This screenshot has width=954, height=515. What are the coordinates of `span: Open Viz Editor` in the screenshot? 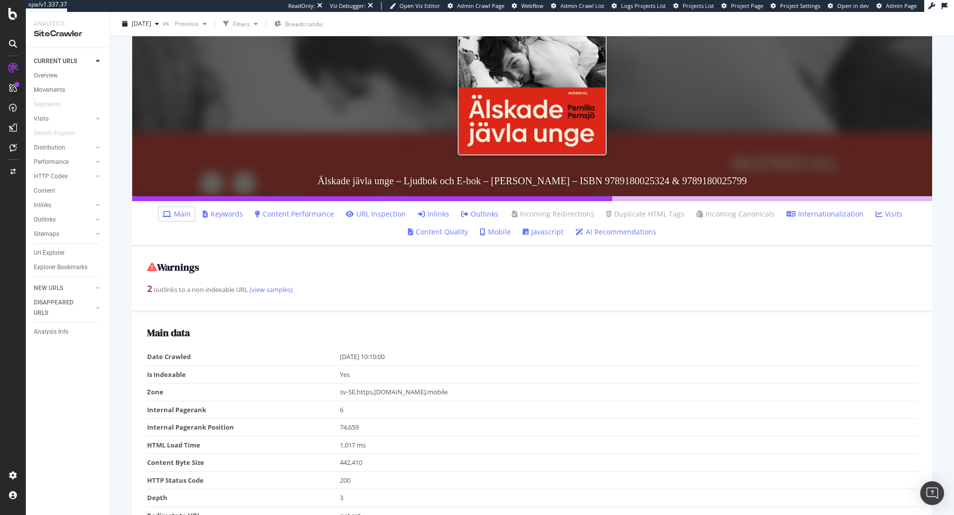 It's located at (420, 5).